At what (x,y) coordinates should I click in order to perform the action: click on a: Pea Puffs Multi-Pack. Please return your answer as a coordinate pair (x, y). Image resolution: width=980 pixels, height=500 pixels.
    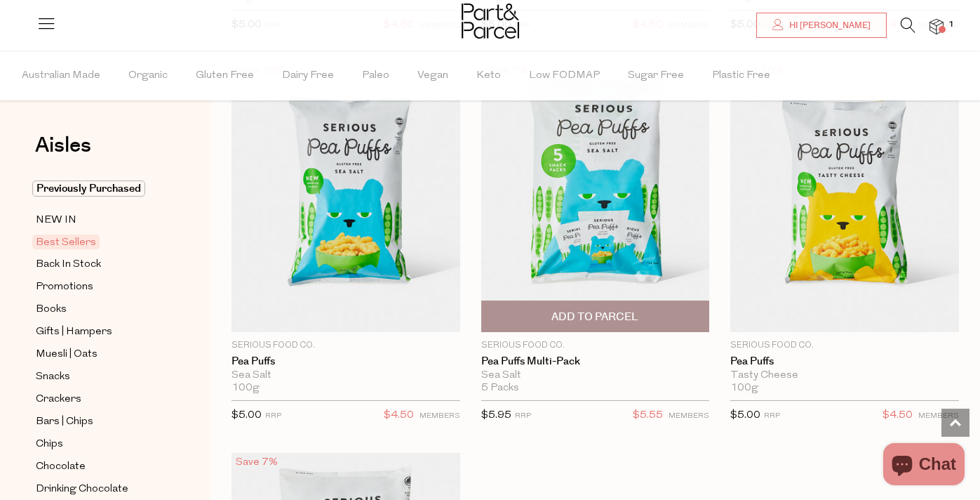
    Looking at the image, I should click on (596, 362).